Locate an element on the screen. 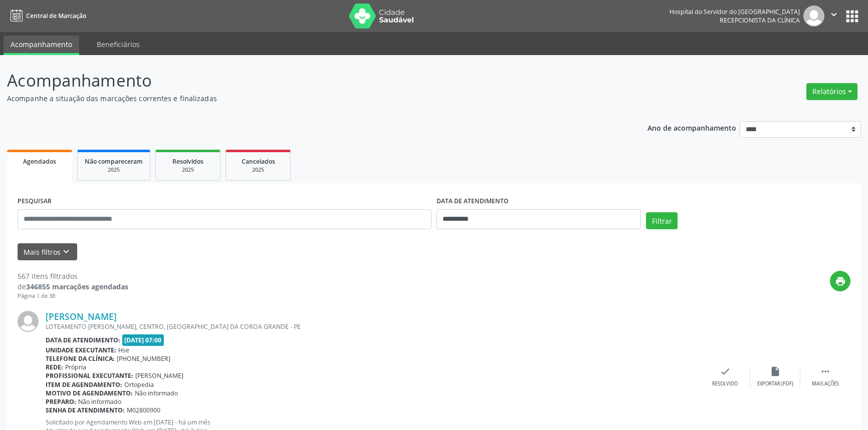  button: Relatórios is located at coordinates (832, 92).